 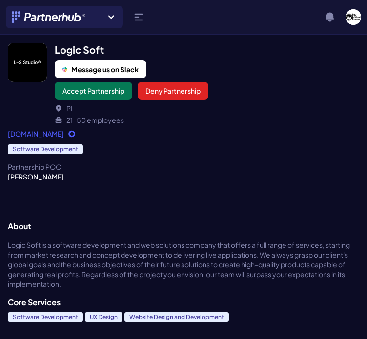 I want to click on span: Message us on Slack, so click(x=105, y=69).